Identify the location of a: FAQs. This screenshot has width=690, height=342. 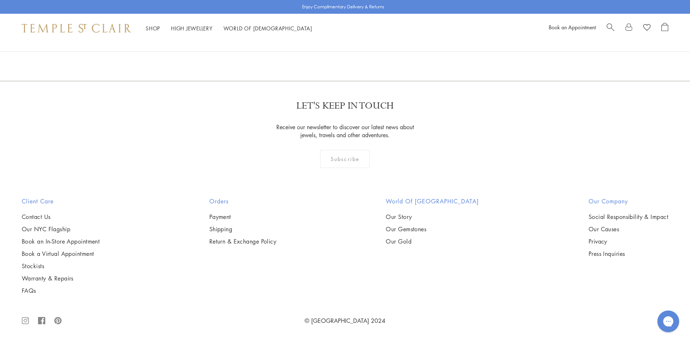
(60, 291).